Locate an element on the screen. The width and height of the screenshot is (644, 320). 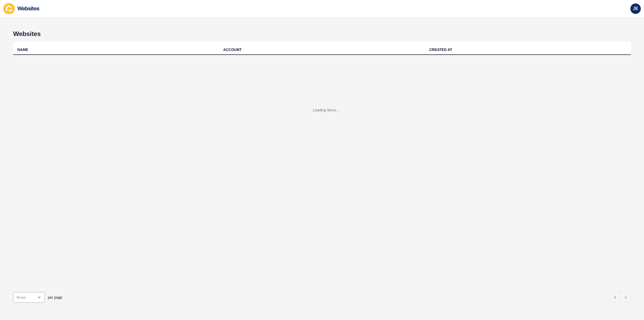
h1: Websites is located at coordinates (322, 34).